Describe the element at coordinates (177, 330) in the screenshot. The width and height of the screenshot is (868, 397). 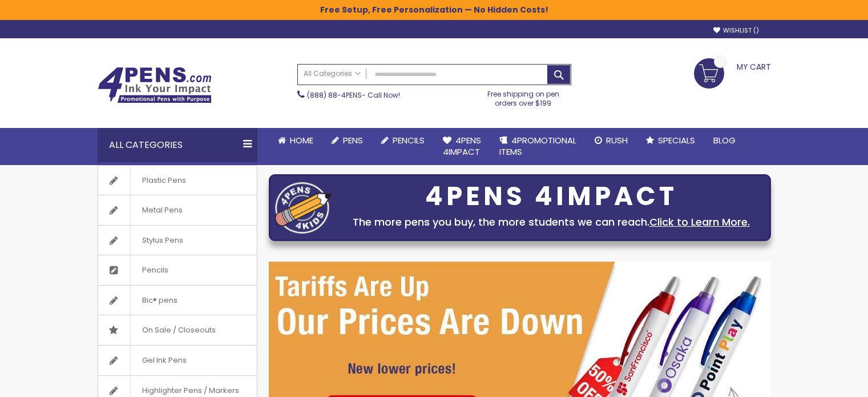
I see `a: On Sale / Closeouts` at that location.